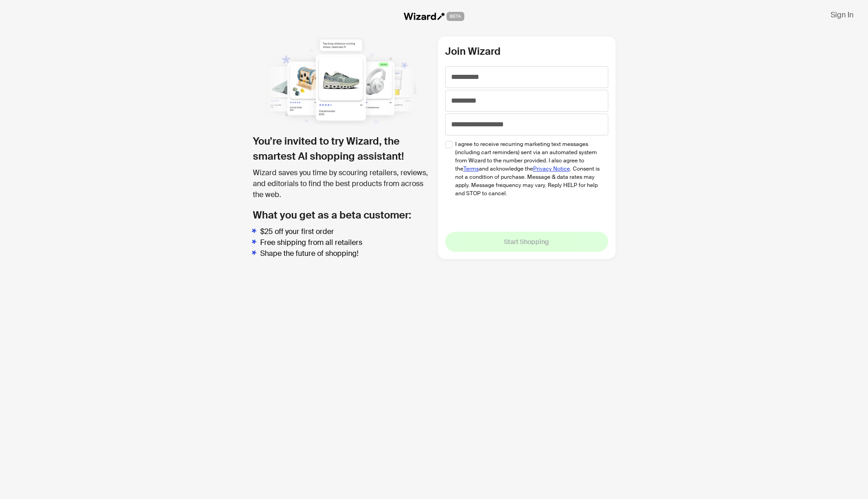 The image size is (868, 499). What do you see at coordinates (527, 242) in the screenshot?
I see `button: Start Shopping` at bounding box center [527, 242].